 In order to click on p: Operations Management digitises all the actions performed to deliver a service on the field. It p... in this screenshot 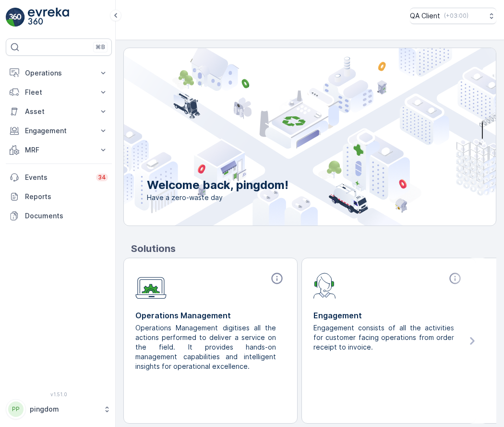, I will do `click(207, 347)`.